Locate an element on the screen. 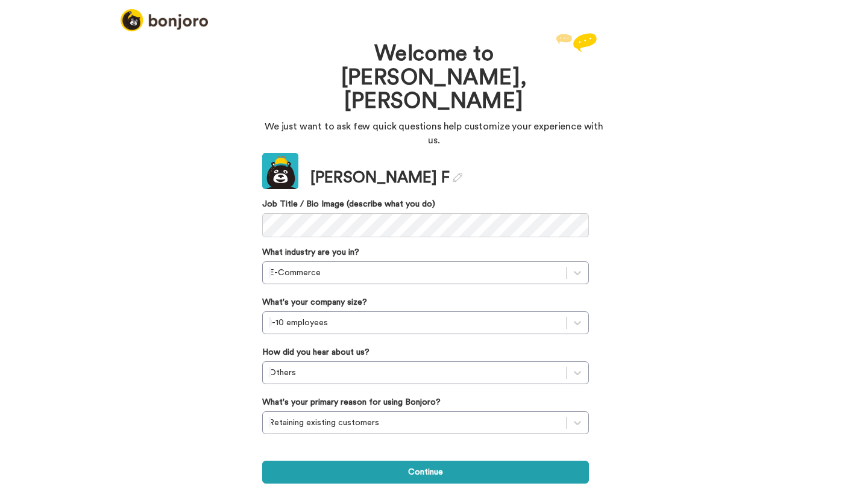 Image resolution: width=868 pixels, height=489 pixels. label: What industry are you in? is located at coordinates (310, 252).